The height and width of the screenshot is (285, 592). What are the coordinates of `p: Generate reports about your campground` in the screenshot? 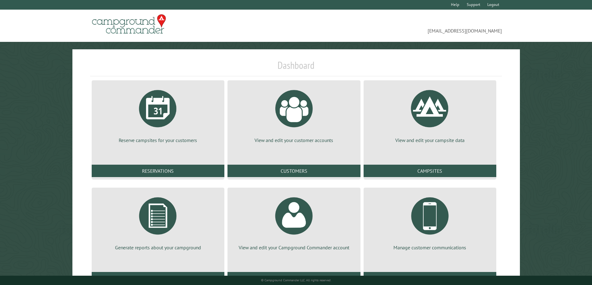 It's located at (158, 248).